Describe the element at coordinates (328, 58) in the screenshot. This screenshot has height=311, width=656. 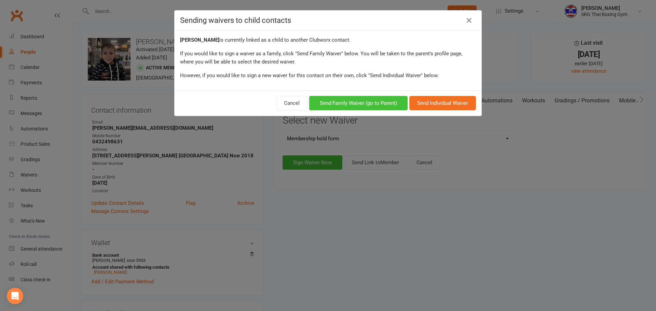
I see `div: If you would like to sign a waiver as a family, click "Send Family Waiver" below. You will be tak...` at that location.